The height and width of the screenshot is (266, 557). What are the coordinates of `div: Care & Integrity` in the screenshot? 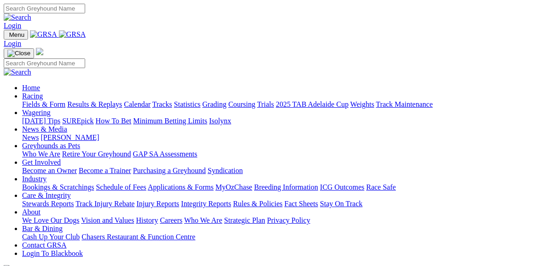 It's located at (288, 204).